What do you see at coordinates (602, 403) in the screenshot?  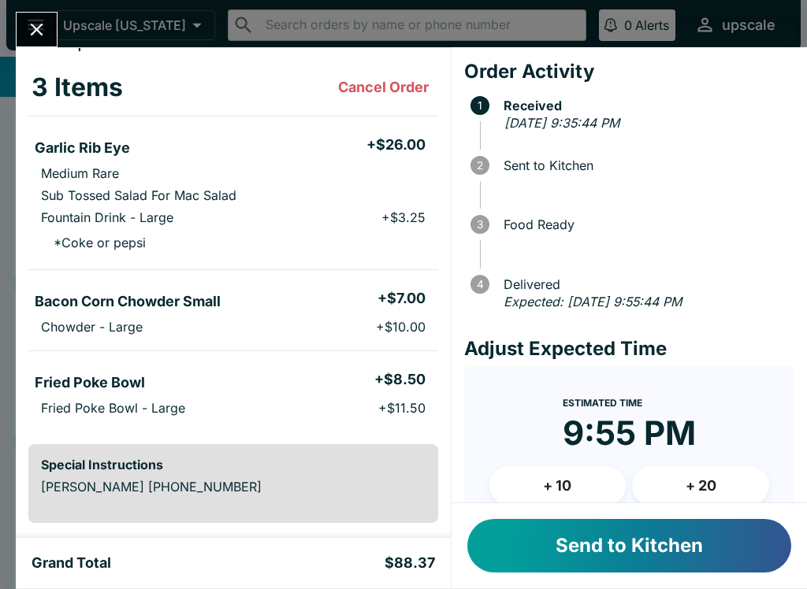 I see `span: Estimated Time` at bounding box center [602, 403].